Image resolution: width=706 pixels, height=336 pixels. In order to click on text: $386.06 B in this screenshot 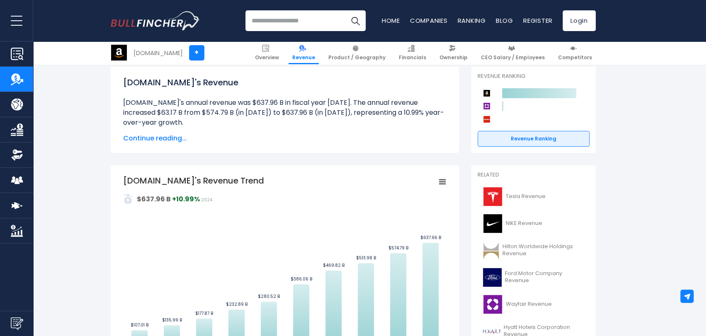, I will do `click(301, 279)`.